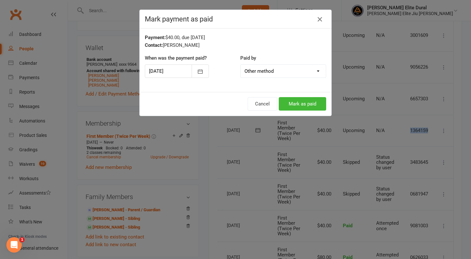 The width and height of the screenshot is (471, 259). I want to click on strong: Contact:, so click(154, 45).